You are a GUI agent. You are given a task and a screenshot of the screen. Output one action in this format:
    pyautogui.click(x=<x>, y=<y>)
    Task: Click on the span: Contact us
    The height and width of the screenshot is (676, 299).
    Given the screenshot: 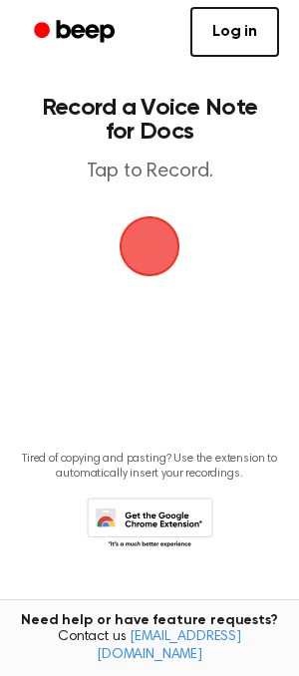 What is the action you would take?
    pyautogui.click(x=149, y=646)
    